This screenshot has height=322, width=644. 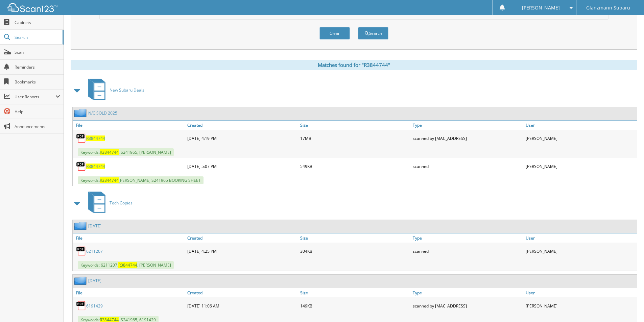 What do you see at coordinates (94, 251) in the screenshot?
I see `a: 6211207` at bounding box center [94, 251].